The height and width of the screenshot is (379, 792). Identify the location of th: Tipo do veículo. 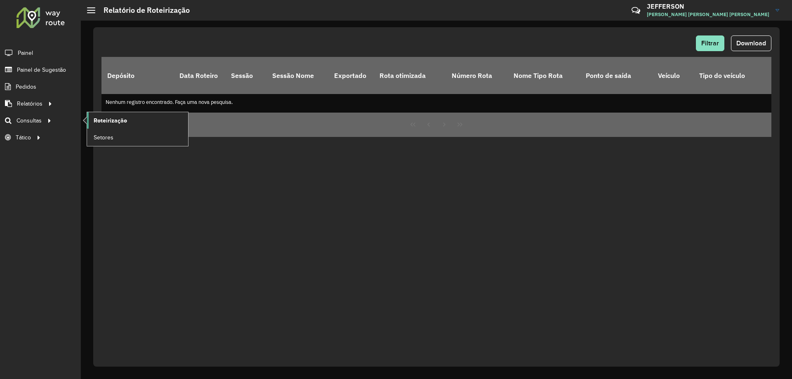
(729, 75).